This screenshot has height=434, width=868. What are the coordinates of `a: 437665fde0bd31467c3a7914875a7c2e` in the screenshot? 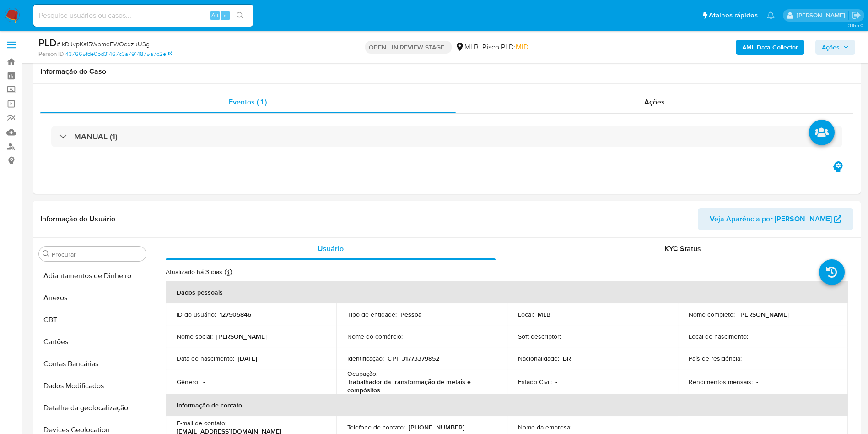 It's located at (119, 54).